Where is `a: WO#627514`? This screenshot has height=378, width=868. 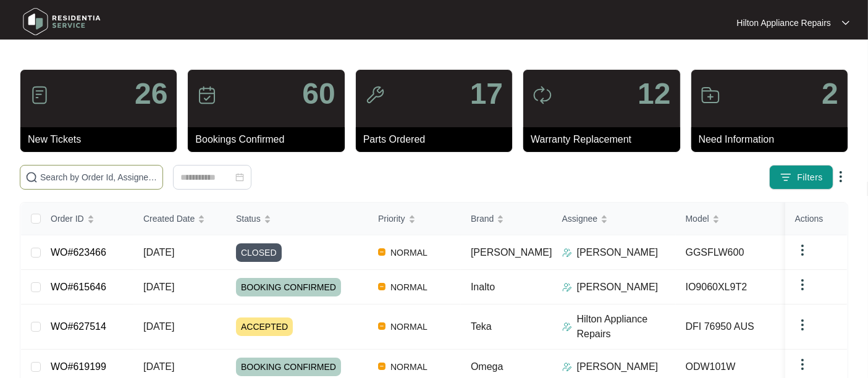 a: WO#627514 is located at coordinates (78, 327).